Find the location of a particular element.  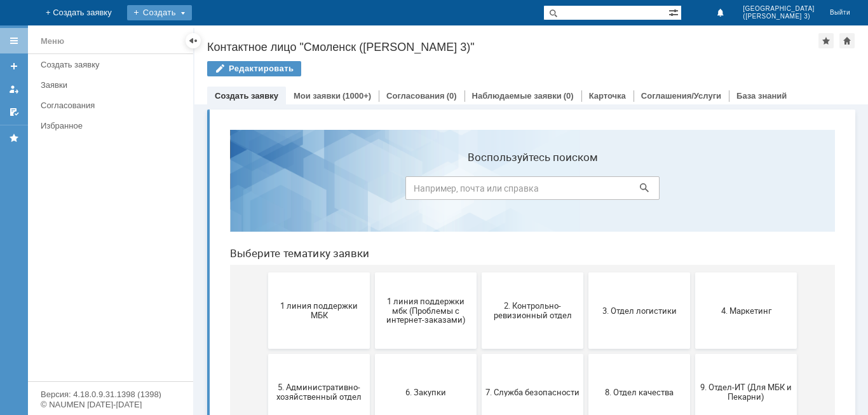

button: 2. Контрольно-ревизионный отдел is located at coordinates (313, 191).